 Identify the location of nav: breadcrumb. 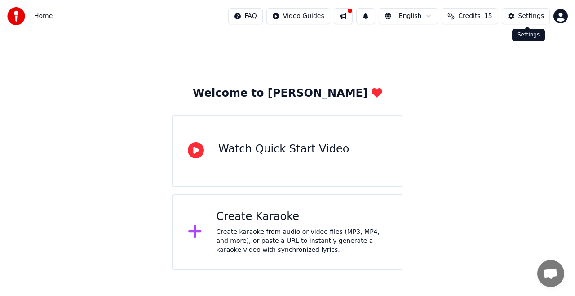
(43, 16).